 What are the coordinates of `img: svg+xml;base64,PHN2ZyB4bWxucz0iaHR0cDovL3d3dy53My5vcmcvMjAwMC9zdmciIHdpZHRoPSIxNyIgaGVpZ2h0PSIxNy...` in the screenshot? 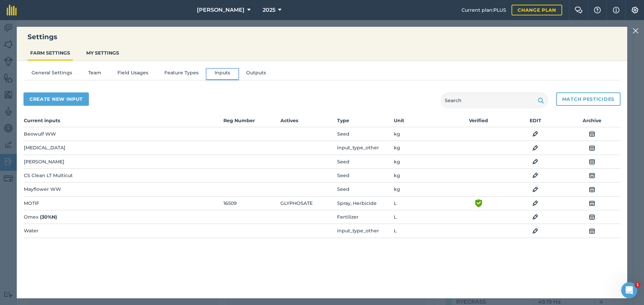 It's located at (616, 10).